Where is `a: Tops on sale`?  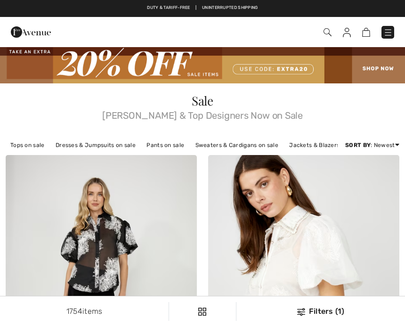 a: Tops on sale is located at coordinates (27, 145).